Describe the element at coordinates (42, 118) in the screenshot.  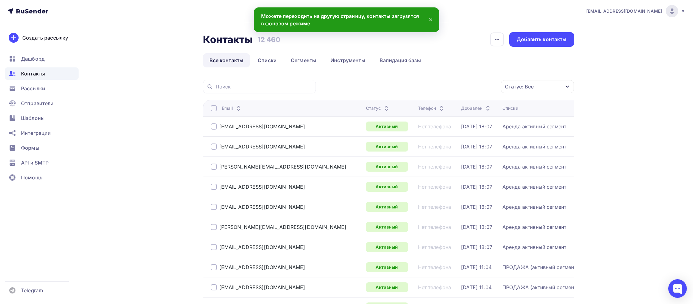
I see `a: Шаблоны` at that location.